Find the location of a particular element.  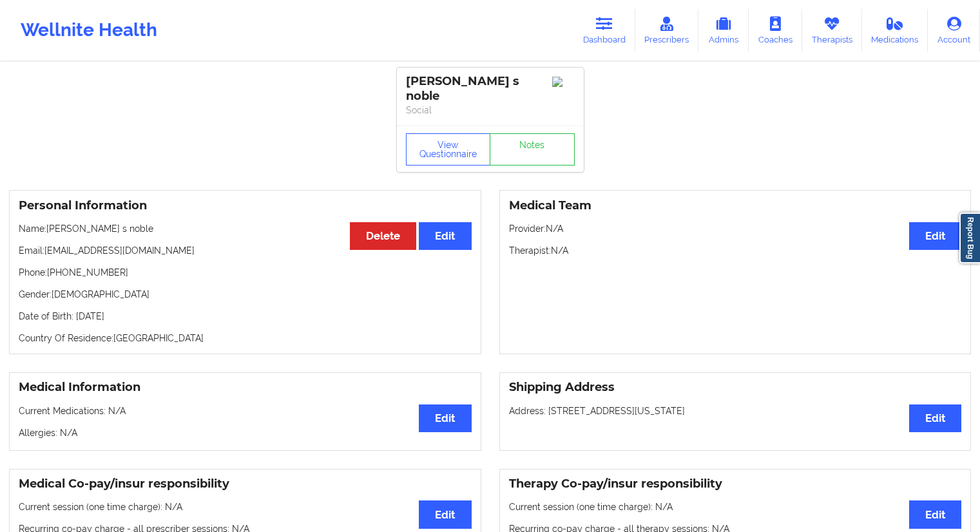

h3: Personal Information is located at coordinates (245, 206).